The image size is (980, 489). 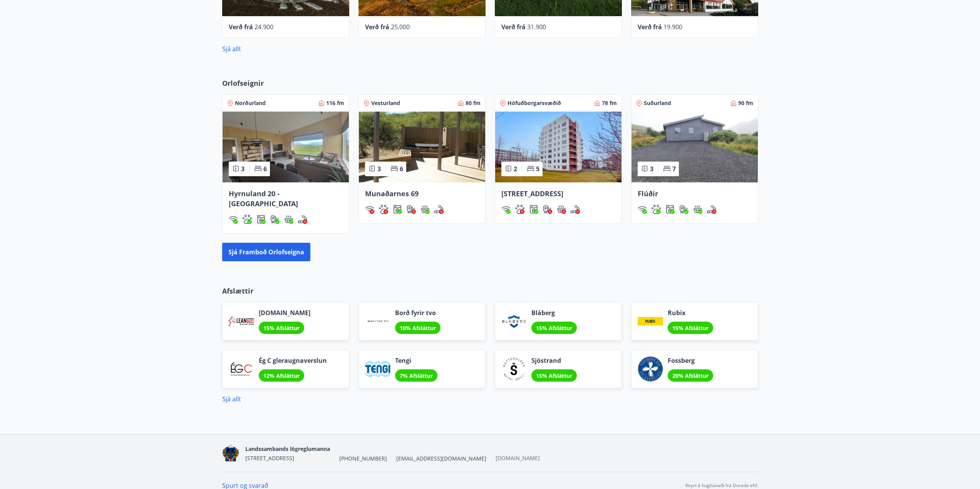 What do you see at coordinates (722, 485) in the screenshot?
I see `p: Keyrt á hugbúnaði frá Dorado ehf.` at bounding box center [722, 485].